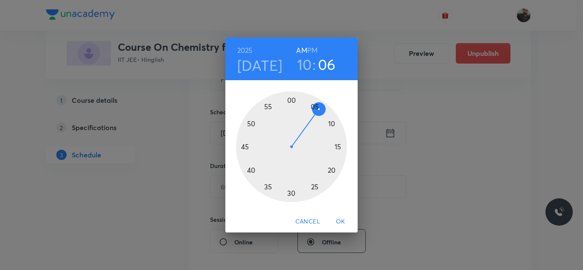  What do you see at coordinates (308, 221) in the screenshot?
I see `button: Cancel` at bounding box center [308, 221].